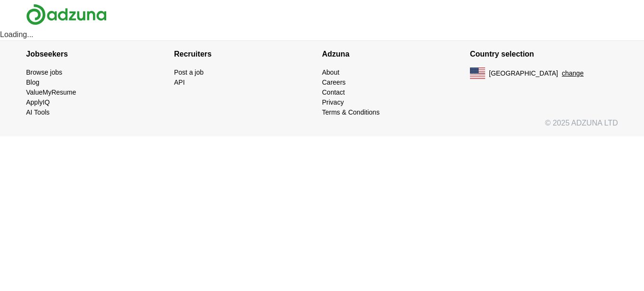 The width and height of the screenshot is (644, 291). What do you see at coordinates (333, 93) in the screenshot?
I see `a: Contact` at bounding box center [333, 93].